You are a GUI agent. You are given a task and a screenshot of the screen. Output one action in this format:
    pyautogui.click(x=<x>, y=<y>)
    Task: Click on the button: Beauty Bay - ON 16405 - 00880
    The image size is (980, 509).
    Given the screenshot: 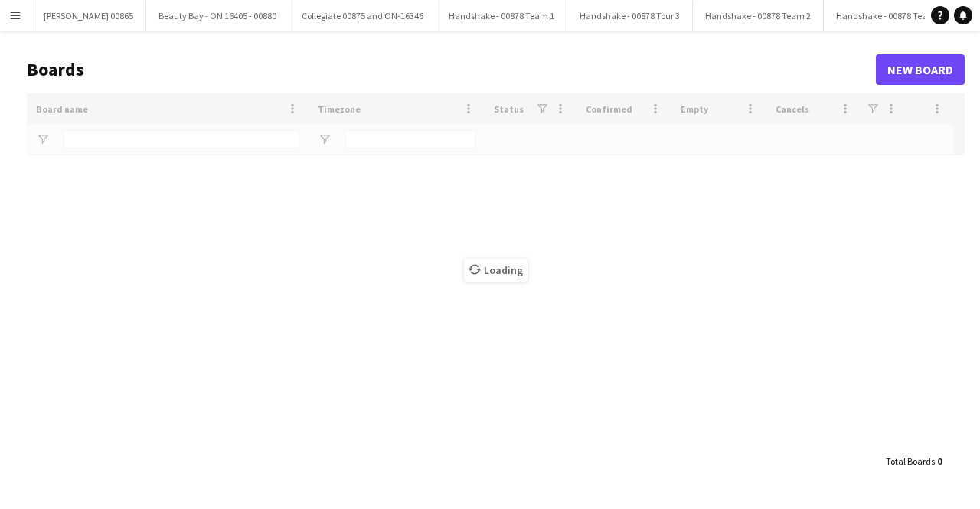 What is the action you would take?
    pyautogui.click(x=218, y=15)
    